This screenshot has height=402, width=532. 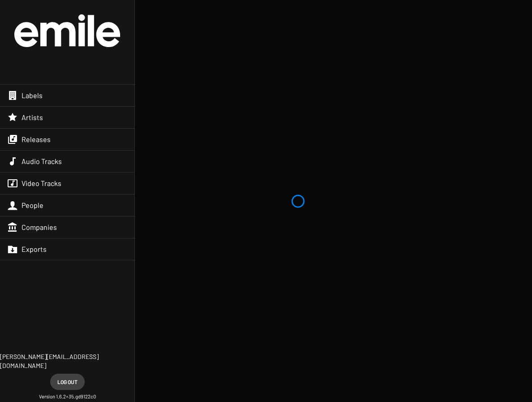 I want to click on span: Companies, so click(x=39, y=228).